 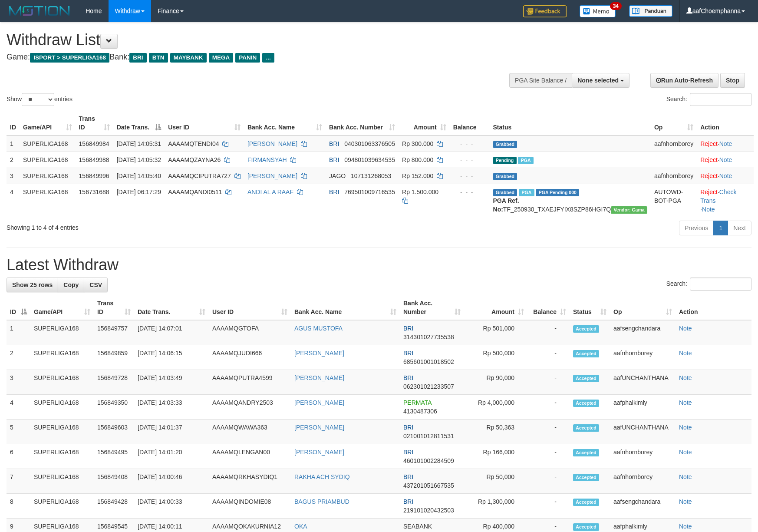 What do you see at coordinates (570, 200) in the screenshot?
I see `td: TF_250930_TXAEJFYIX8SZP86HGI7Q` at bounding box center [570, 200].